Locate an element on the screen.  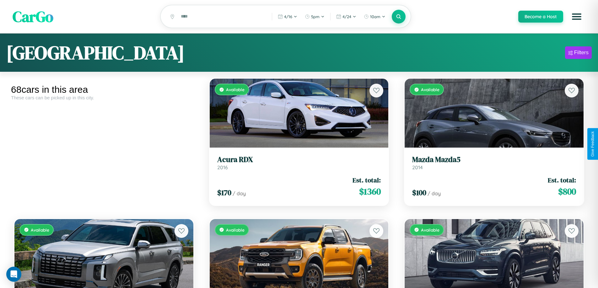
a: Acura RDX2016 is located at coordinates (299, 163).